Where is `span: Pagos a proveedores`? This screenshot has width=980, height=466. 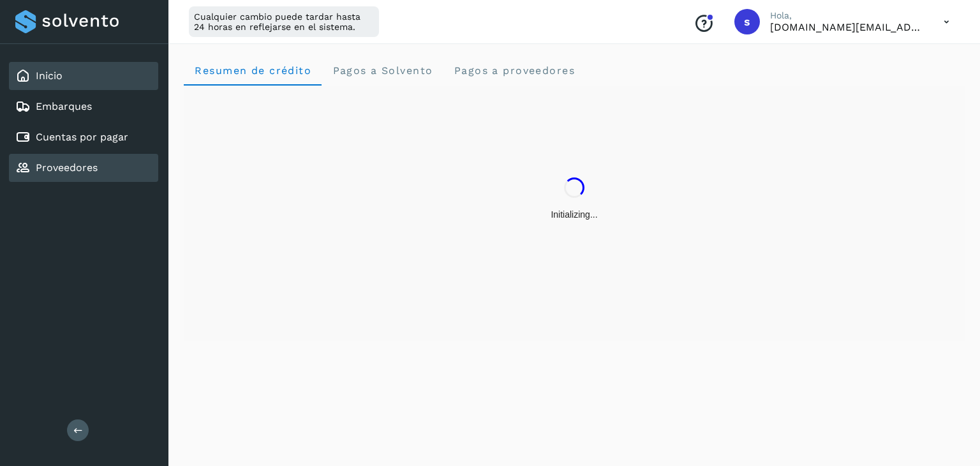 span: Pagos a proveedores is located at coordinates (514, 70).